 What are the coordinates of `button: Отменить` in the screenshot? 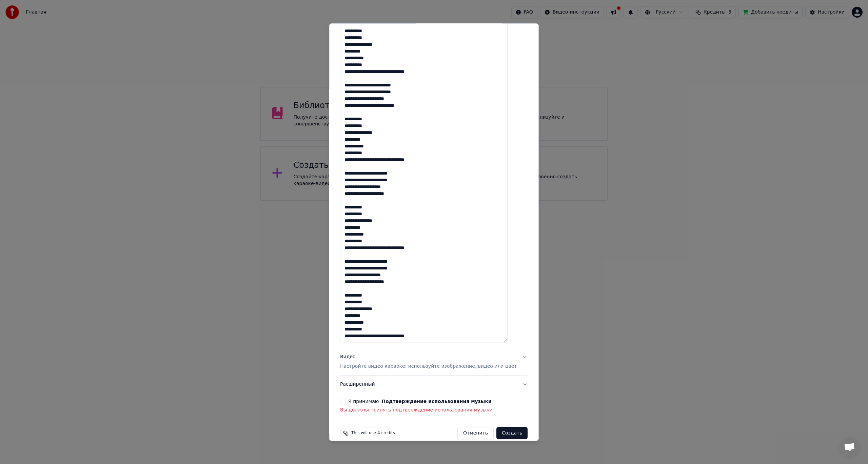 It's located at (475, 433).